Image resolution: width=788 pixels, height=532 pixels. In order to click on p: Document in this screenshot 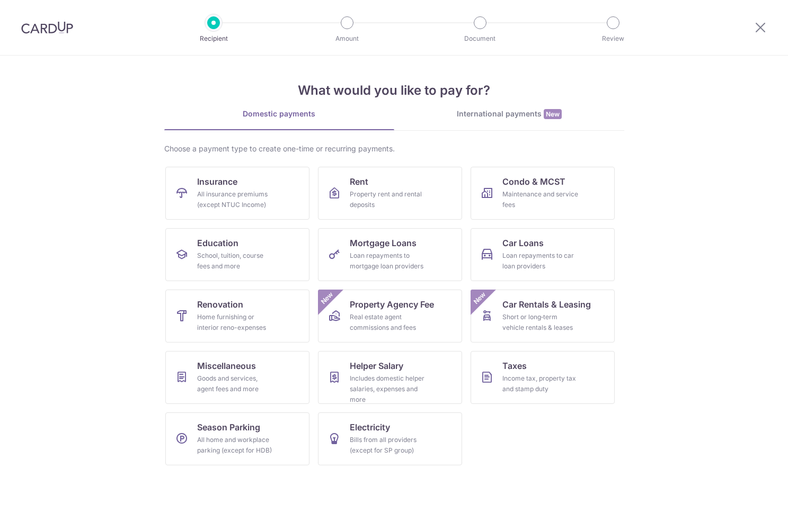, I will do `click(480, 39)`.